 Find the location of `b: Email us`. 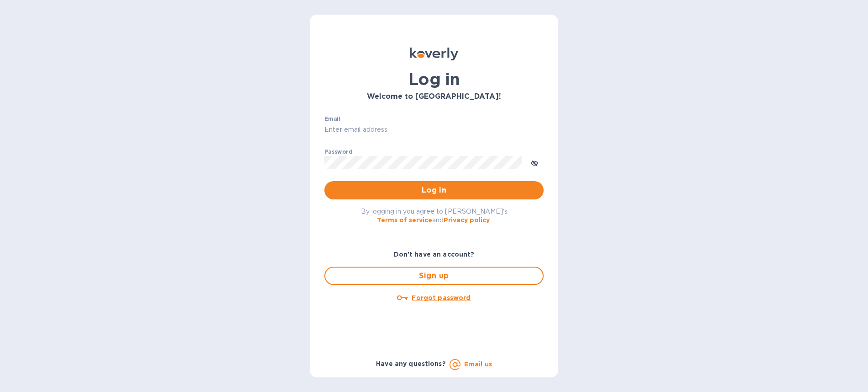

b: Email us is located at coordinates (478, 364).